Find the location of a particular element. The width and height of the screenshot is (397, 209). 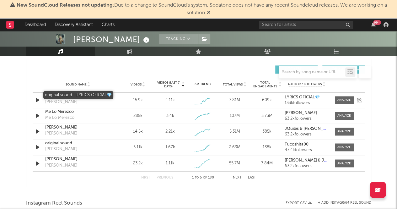

span: : Due to a change to SoundCloud's system, Sodatone does not have any recent Soundcloud releases. ... is located at coordinates (202, 9).